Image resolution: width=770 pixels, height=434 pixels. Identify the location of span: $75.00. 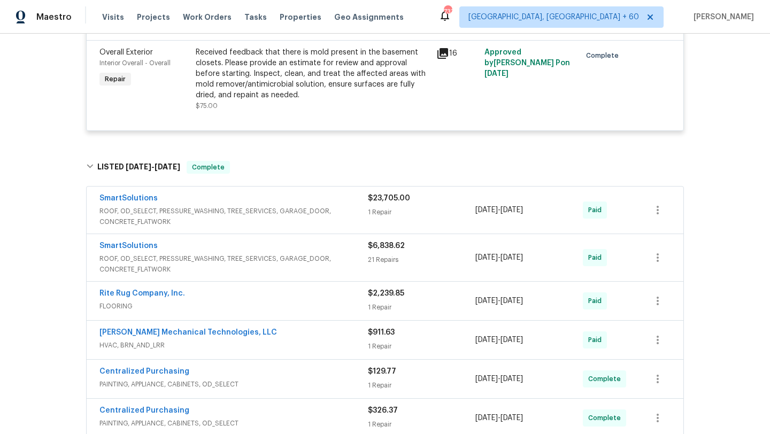
(206, 106).